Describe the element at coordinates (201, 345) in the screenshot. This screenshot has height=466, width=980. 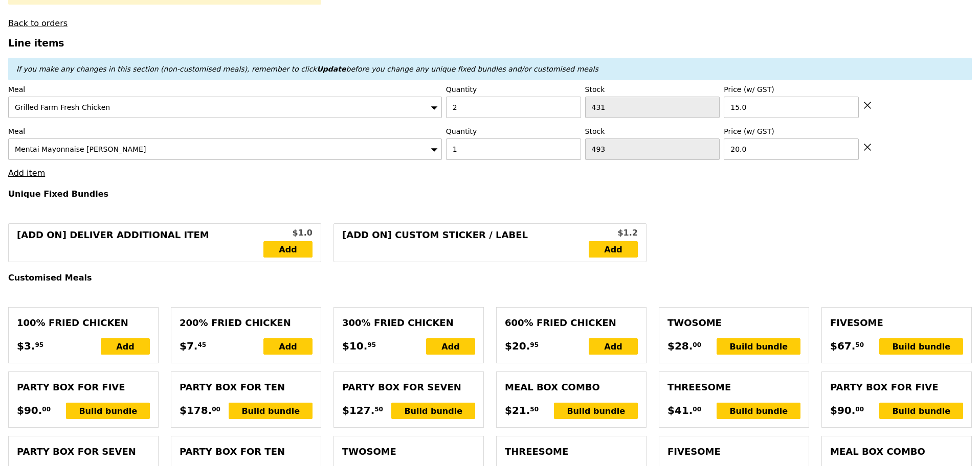
I see `span: 45` at that location.